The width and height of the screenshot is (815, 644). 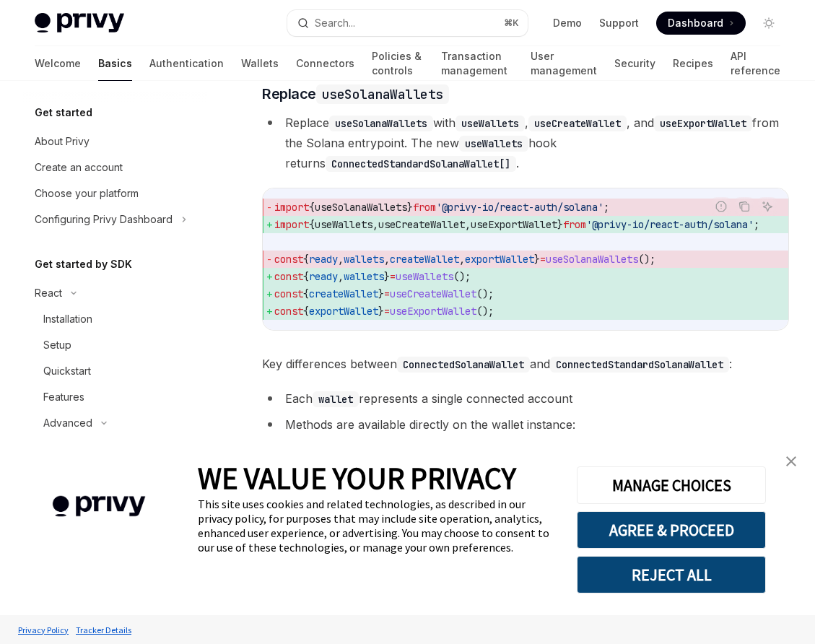 I want to click on span: ready, so click(x=323, y=259).